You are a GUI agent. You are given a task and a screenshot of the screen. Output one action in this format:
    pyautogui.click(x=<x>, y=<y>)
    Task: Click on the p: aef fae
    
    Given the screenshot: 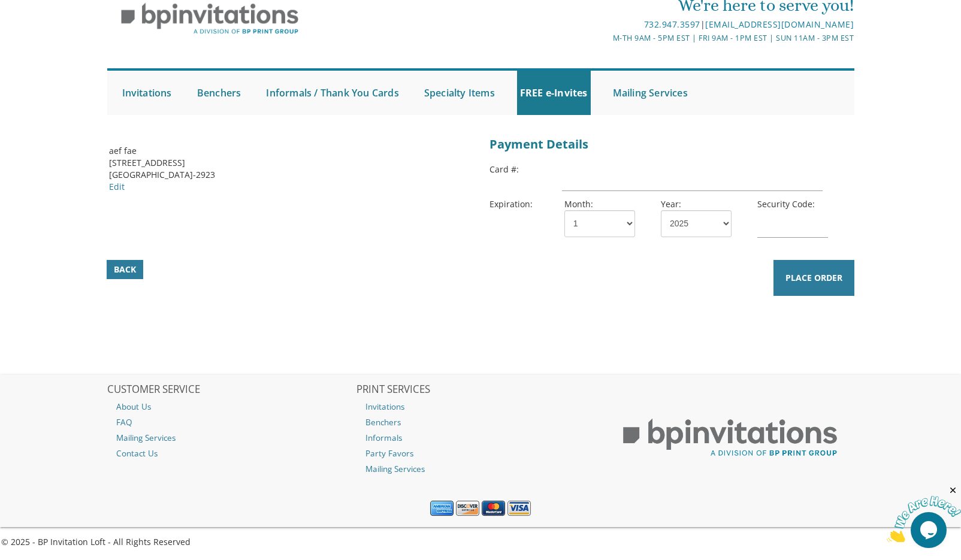 What is the action you would take?
    pyautogui.click(x=289, y=151)
    